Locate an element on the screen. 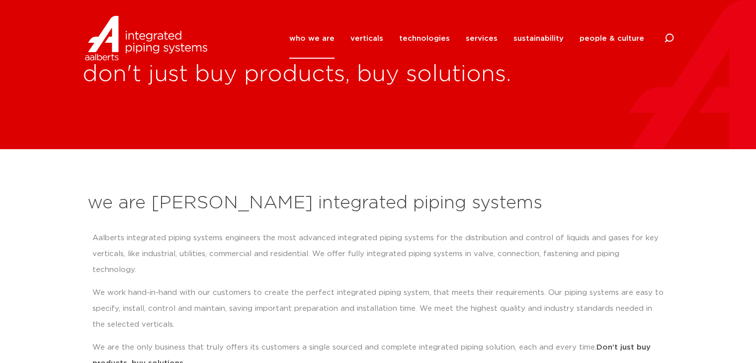 The width and height of the screenshot is (756, 363). a: services is located at coordinates (481, 38).